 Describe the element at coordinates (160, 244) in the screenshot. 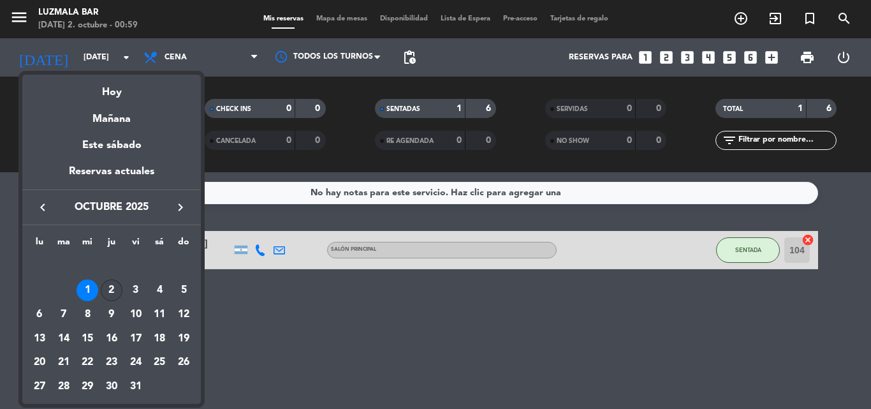

I see `th: sábado` at that location.